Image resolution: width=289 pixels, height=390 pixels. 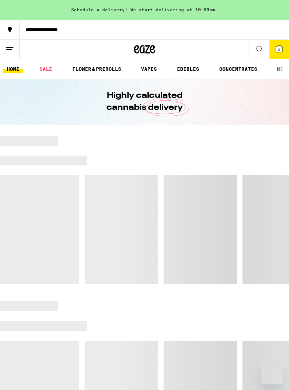 What do you see at coordinates (46, 69) in the screenshot?
I see `a: SALE` at bounding box center [46, 69].